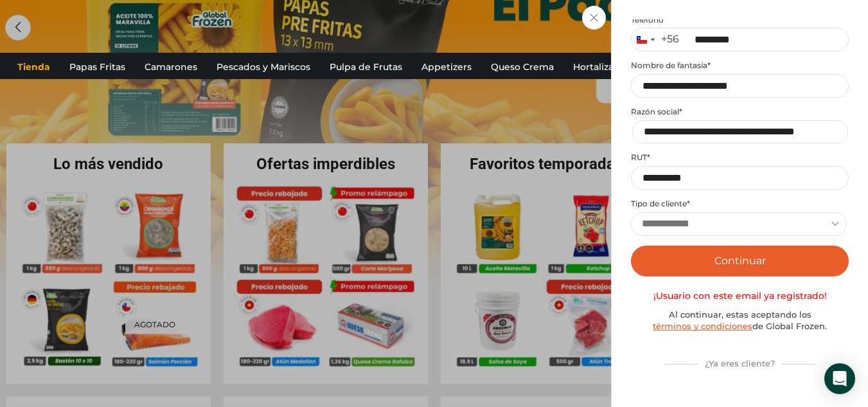 This screenshot has height=407, width=868. What do you see at coordinates (740, 158) in the screenshot?
I see `label: RUT` at bounding box center [740, 158].